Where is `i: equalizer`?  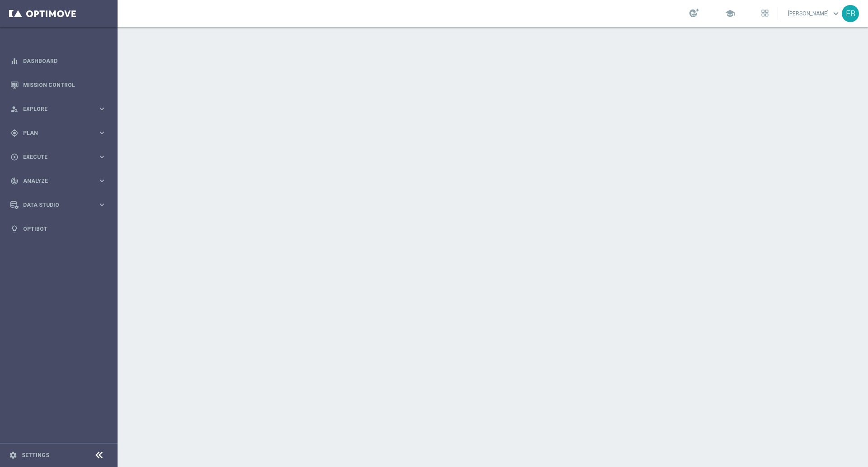 i: equalizer is located at coordinates (14, 61).